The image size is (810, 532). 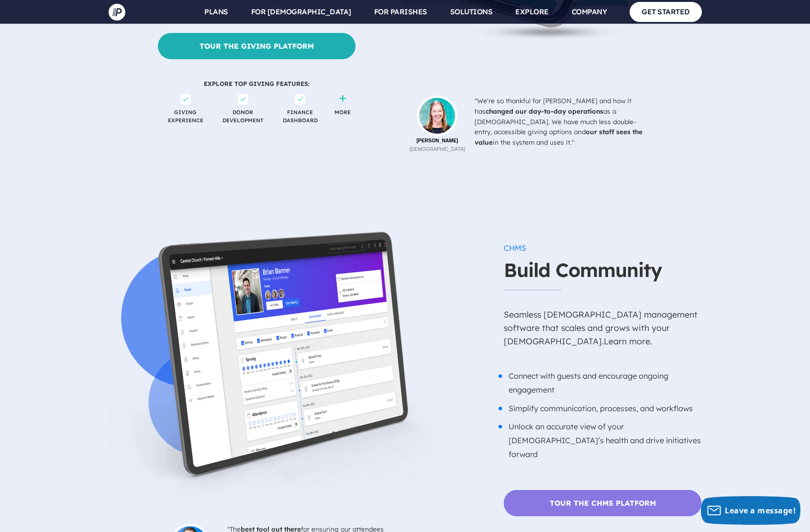 I want to click on b: changed our day-to-day operations, so click(x=544, y=111).